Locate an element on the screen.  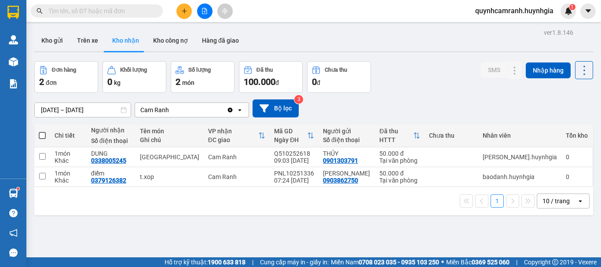
div: Tên món is located at coordinates (170, 131).